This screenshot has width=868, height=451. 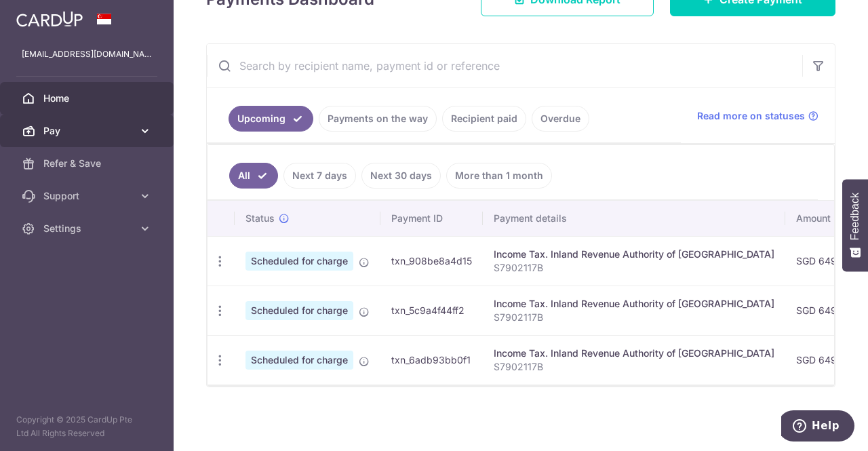 What do you see at coordinates (560, 119) in the screenshot?
I see `a: Overdue` at bounding box center [560, 119].